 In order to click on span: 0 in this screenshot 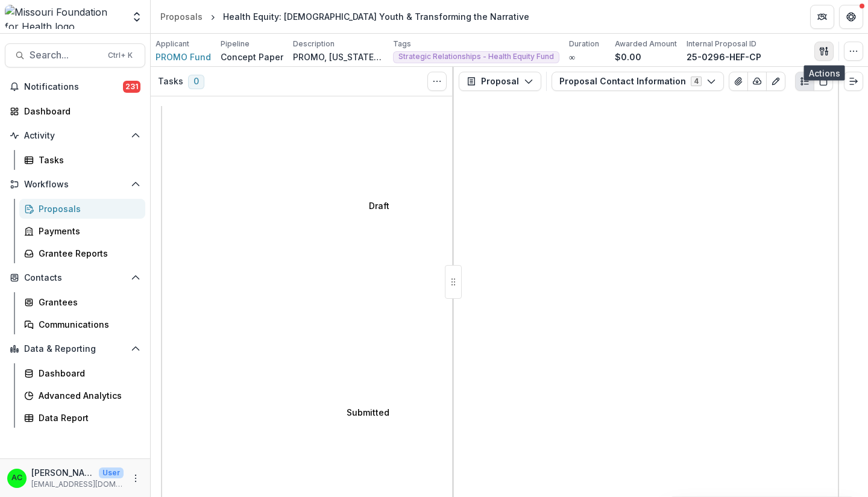, I will do `click(196, 82)`.